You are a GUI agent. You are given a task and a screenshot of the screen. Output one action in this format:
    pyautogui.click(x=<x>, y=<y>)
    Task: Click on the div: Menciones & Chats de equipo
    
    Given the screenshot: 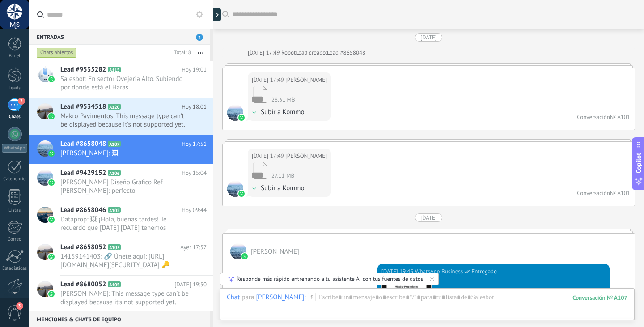 What is the action you would take?
    pyautogui.click(x=119, y=319)
    